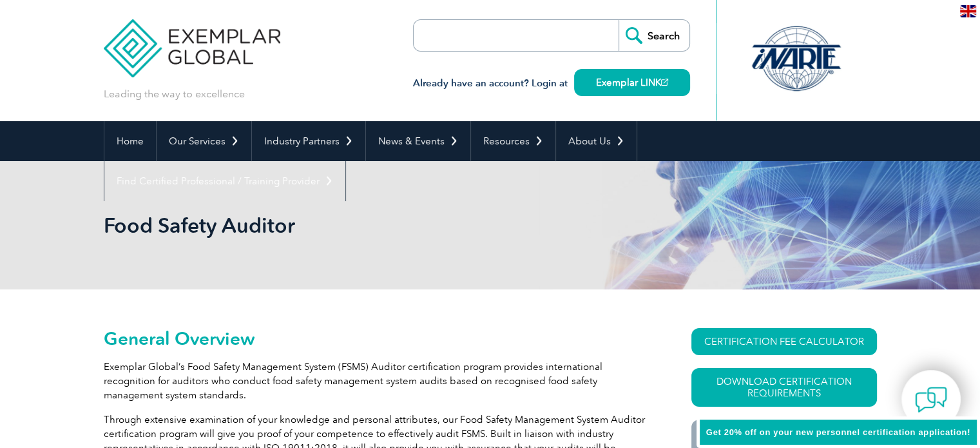 This screenshot has width=980, height=448. What do you see at coordinates (968, 11) in the screenshot?
I see `img: en` at bounding box center [968, 11].